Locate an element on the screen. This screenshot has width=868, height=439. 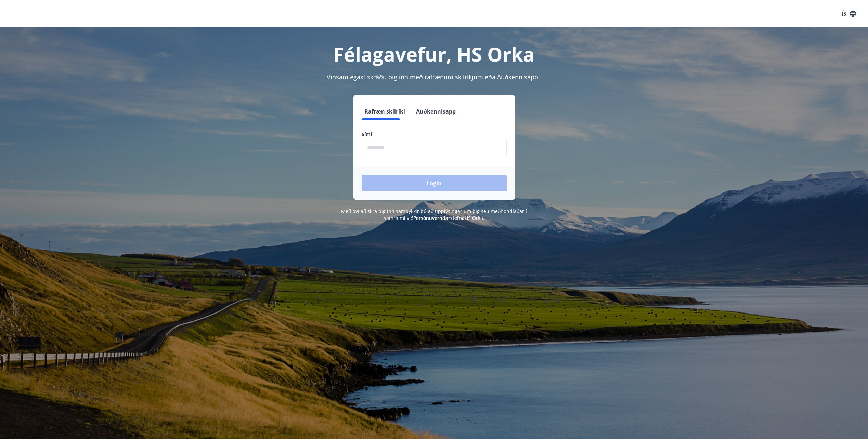
span: Með því að skrá þig inn samþykkir þú að upplýsingar um þig séu meðhöndlaðar í samræmi við HS Orka. is located at coordinates (434, 215).